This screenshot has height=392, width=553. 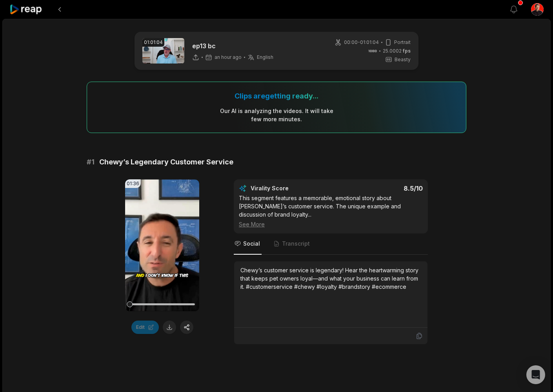 I want to click on nav: Tabs, so click(x=331, y=244).